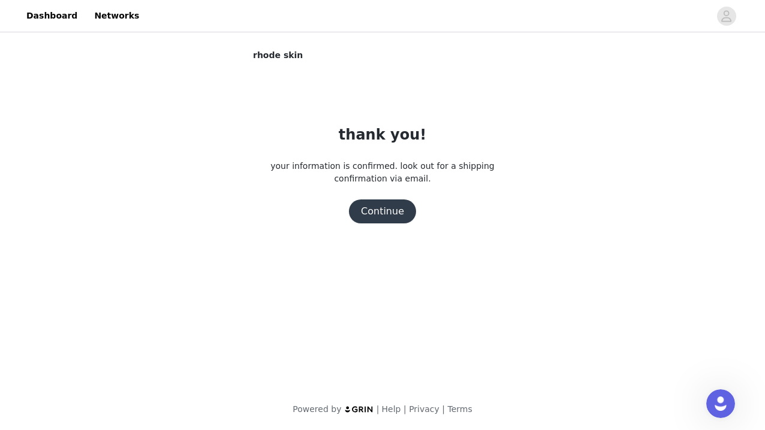  I want to click on p: your information is confirmed. look out for a shipping confirmation via email., so click(382, 173).